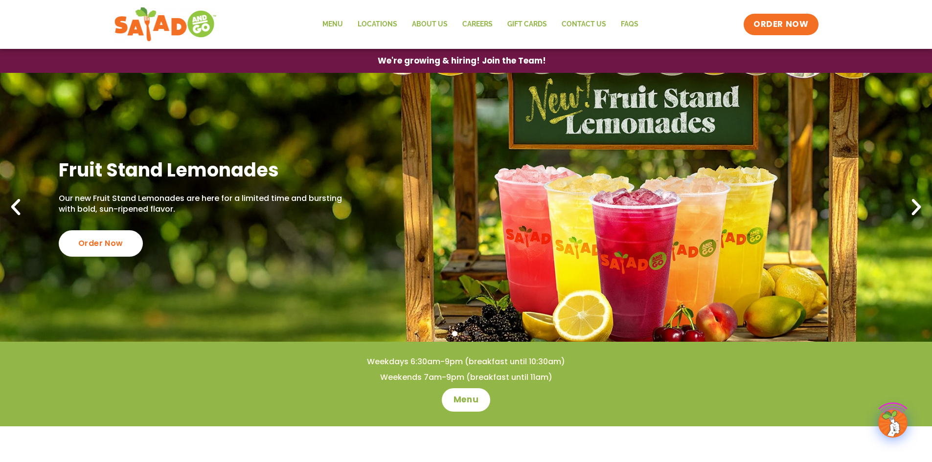  I want to click on span: Go to slide 3, so click(477, 334).